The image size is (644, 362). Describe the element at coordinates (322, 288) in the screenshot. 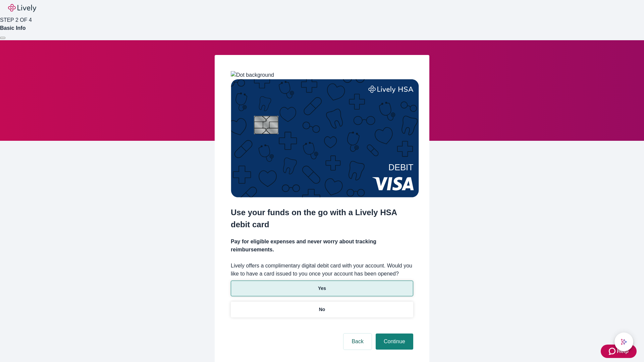

I see `p: Yes` at that location.